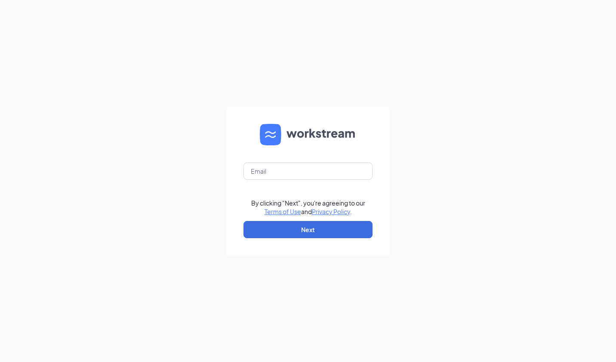 Image resolution: width=616 pixels, height=362 pixels. What do you see at coordinates (308, 207) in the screenshot?
I see `div: By clicking "Next", you're agreeing to our and .` at bounding box center [308, 207].